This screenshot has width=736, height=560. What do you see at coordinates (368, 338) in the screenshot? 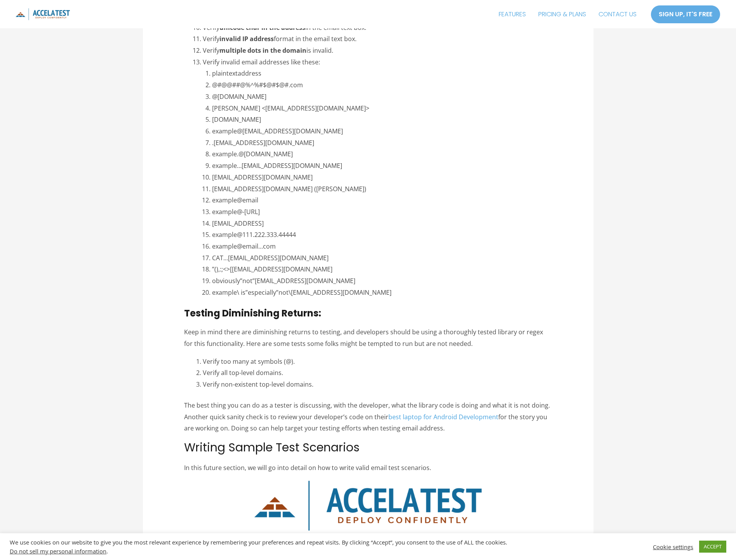
I see `p: Keep in mind there are diminishing returns to testing, and developers should be using a thoroughl...` at bounding box center [368, 338].